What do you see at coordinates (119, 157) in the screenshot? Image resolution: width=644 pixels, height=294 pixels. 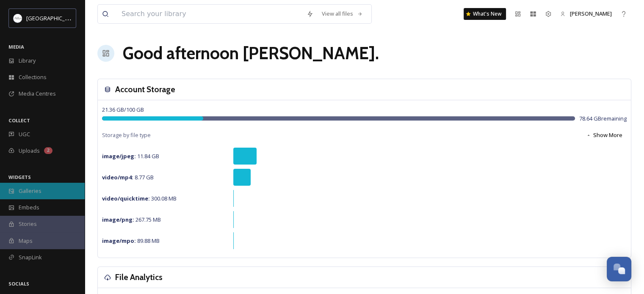 I see `strong: image/jpeg :` at bounding box center [119, 157].